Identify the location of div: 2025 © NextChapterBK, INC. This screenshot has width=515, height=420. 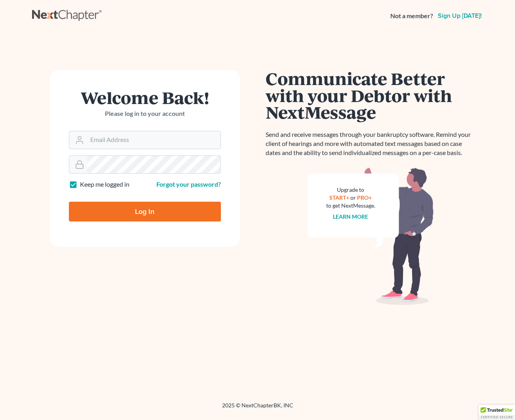
(258, 408).